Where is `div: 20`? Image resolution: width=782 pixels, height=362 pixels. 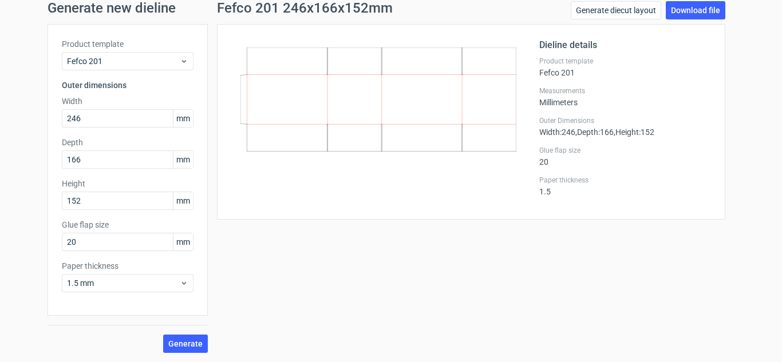
div: 20 is located at coordinates (625, 156).